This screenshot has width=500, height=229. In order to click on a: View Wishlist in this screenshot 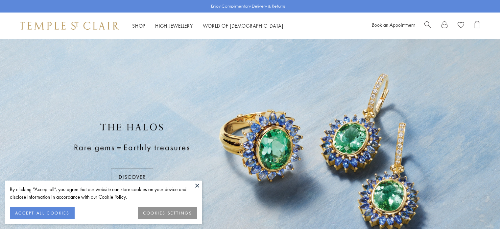, I will do `click(461, 26)`.